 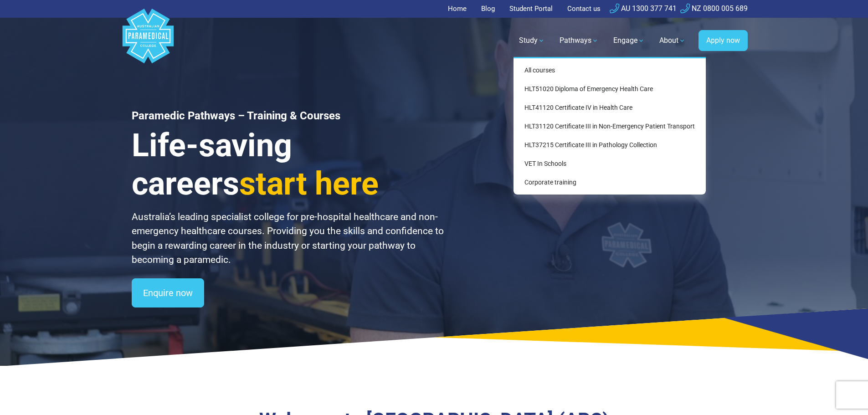 What do you see at coordinates (579, 41) in the screenshot?
I see `a: Pathways` at bounding box center [579, 41].